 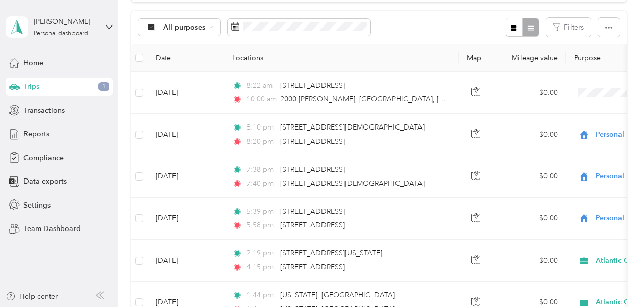 What do you see at coordinates (33, 63) in the screenshot?
I see `span: Home` at bounding box center [33, 63].